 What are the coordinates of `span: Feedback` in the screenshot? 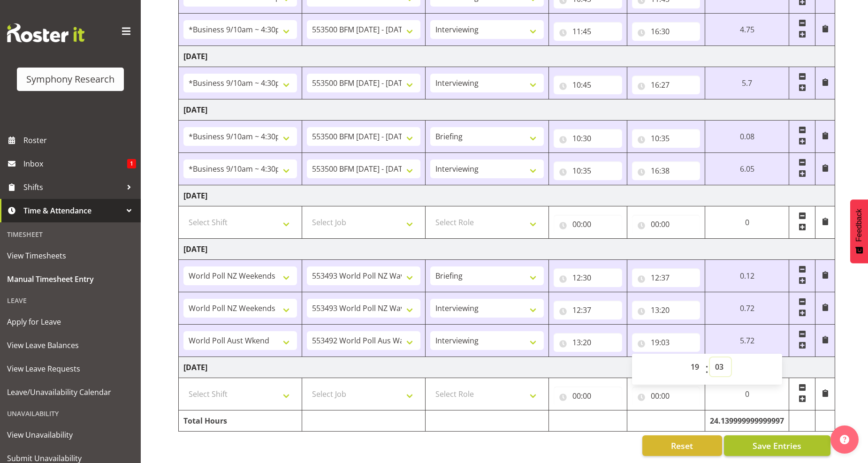 It's located at (859, 225).